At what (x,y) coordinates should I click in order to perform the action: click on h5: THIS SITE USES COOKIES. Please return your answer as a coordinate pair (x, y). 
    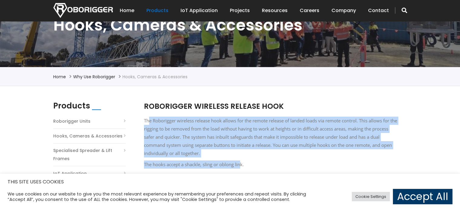
    Looking at the image, I should click on (230, 182).